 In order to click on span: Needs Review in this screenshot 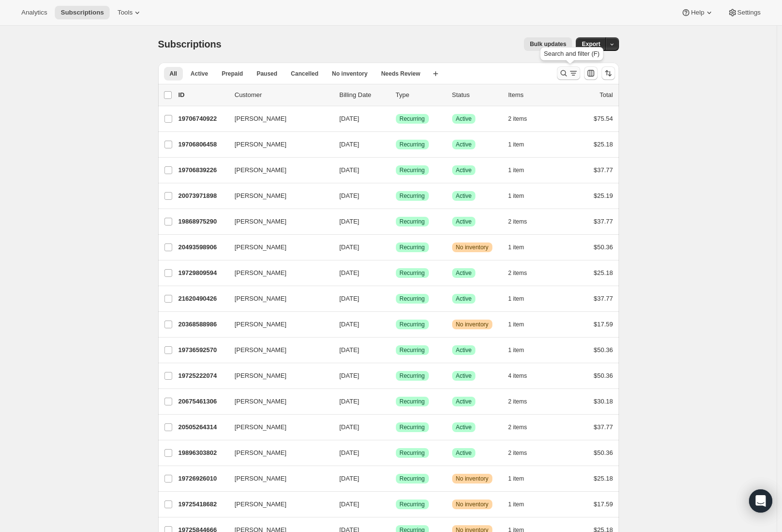, I will do `click(401, 74)`.